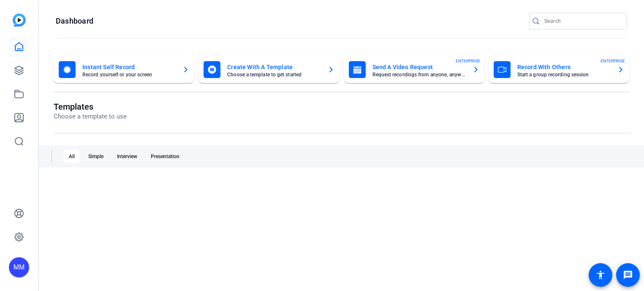 The height and width of the screenshot is (291, 644). I want to click on mat-card-title: Send A Video Request, so click(419, 67).